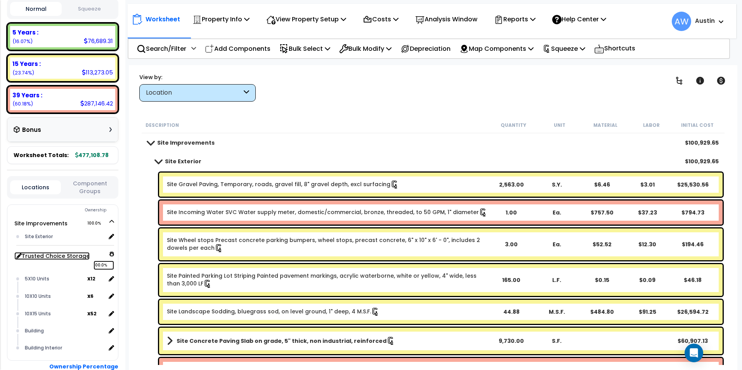  I want to click on button: Component Groups, so click(90, 187).